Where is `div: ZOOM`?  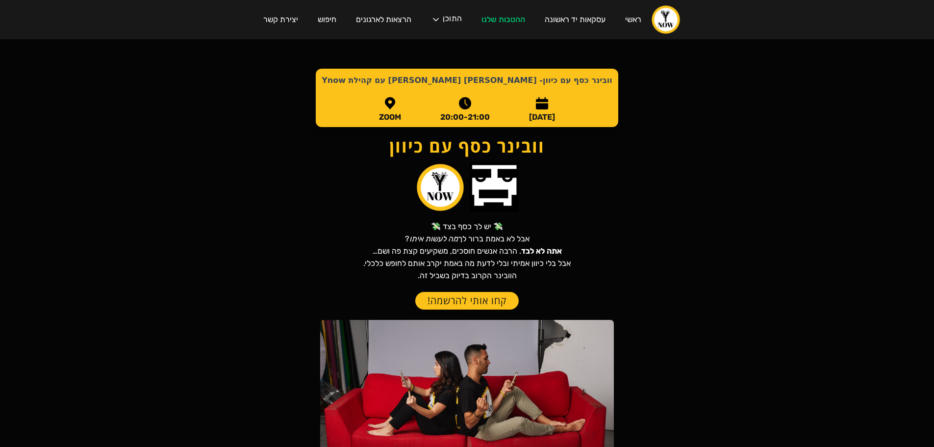 div: ZOOM is located at coordinates (390, 117).